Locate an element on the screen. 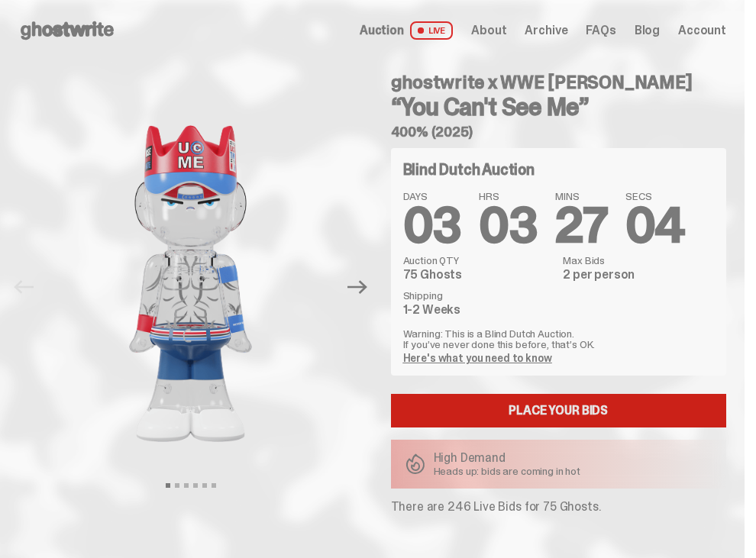 The image size is (756, 558). button: Next is located at coordinates (358, 287).